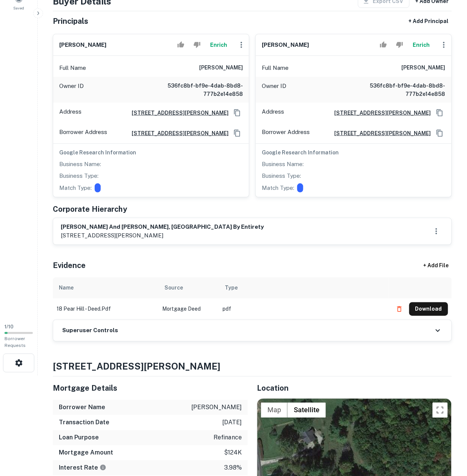  Describe the element at coordinates (90, 209) in the screenshot. I see `h5: Corporate Hierarchy` at that location.